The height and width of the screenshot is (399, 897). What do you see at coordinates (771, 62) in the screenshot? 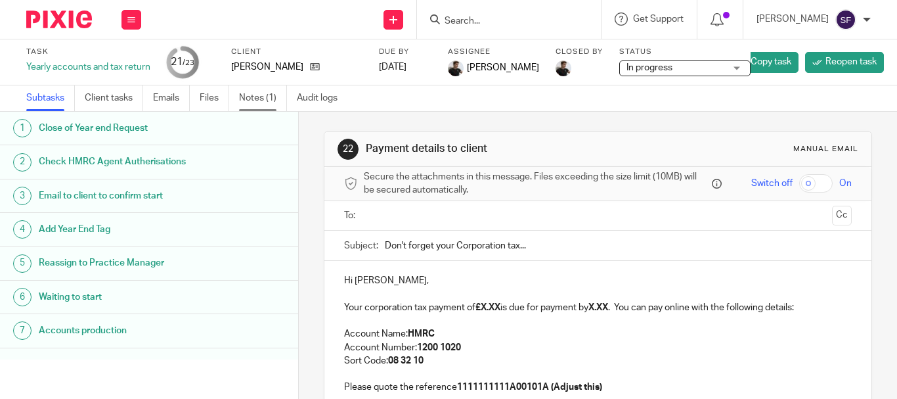
I see `span: Copy task` at bounding box center [771, 62].